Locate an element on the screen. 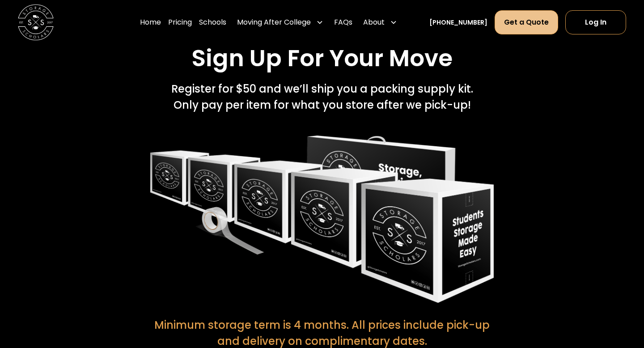 The image size is (644, 348). img: Storage Scholars main logo is located at coordinates (36, 22).